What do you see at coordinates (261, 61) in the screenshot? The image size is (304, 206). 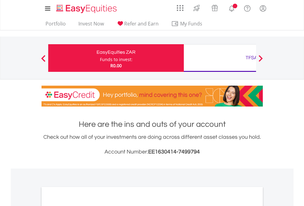 I see `button: Next` at bounding box center [261, 61].